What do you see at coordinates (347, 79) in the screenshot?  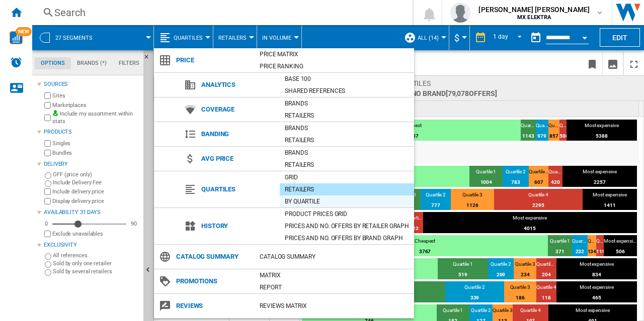 I see `div: Base 100` at bounding box center [347, 79].